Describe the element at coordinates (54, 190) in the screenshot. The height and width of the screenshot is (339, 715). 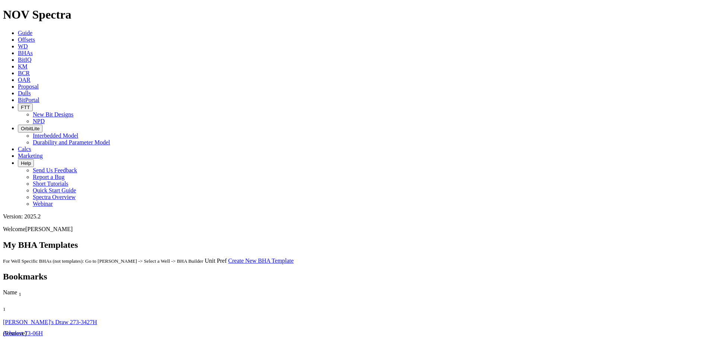
I see `a: Quick Start Guide` at that location.